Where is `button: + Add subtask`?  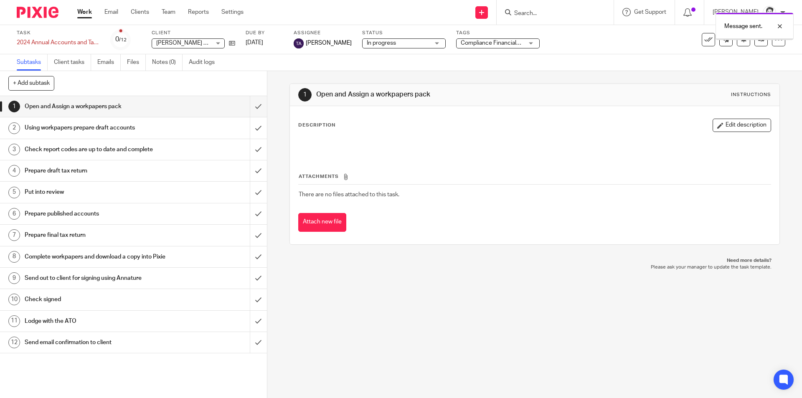 button: + Add subtask is located at coordinates (31, 83).